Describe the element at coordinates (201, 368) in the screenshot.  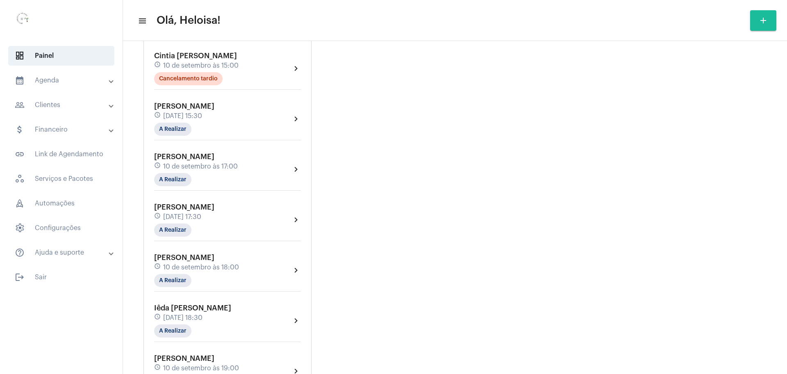
I see `span: 10 de setembro às 19:00` at that location.